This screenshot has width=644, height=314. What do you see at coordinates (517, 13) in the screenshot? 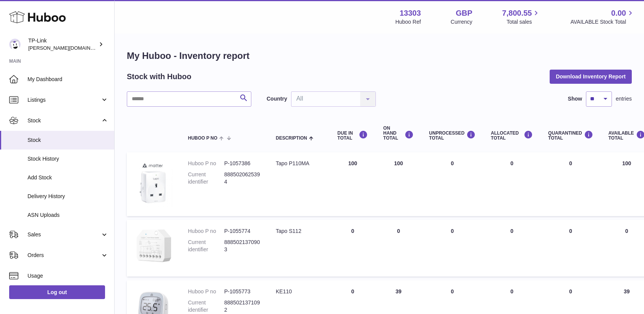
I see `span: 7,800.55` at bounding box center [517, 13].